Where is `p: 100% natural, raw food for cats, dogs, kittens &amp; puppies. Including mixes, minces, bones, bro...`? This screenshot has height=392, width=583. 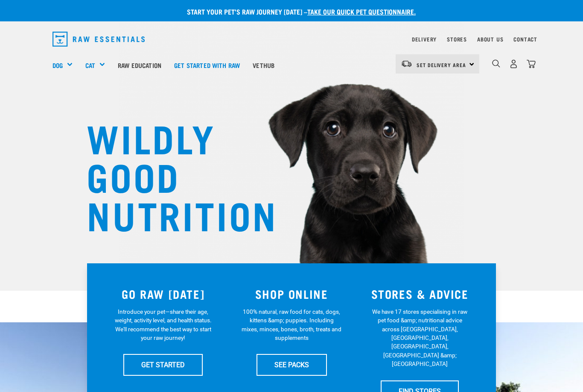 p: 100% natural, raw food for cats, dogs, kittens &amp; puppies. Including mixes, minces, bones, bro... is located at coordinates (292, 325).